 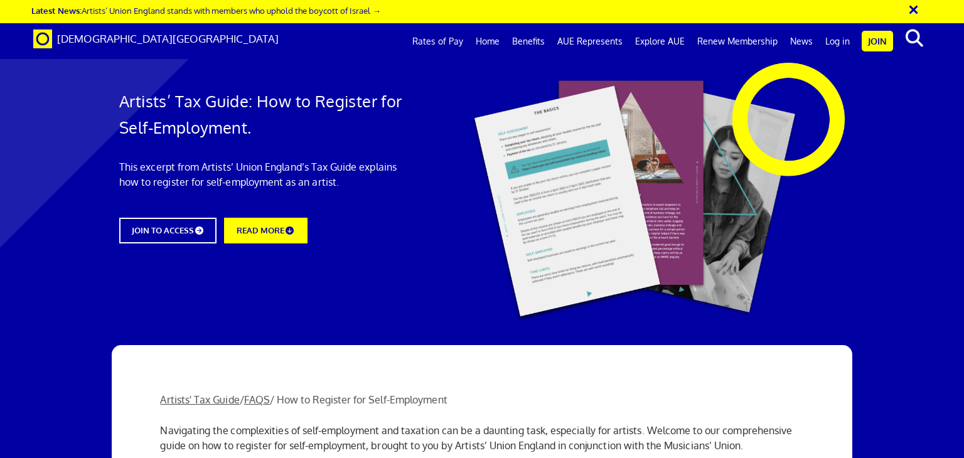 What do you see at coordinates (56, 10) in the screenshot?
I see `strong: Latest News:` at bounding box center [56, 10].